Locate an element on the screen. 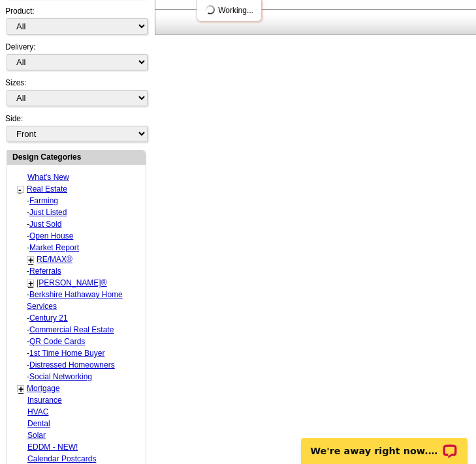  div: Sizes: is located at coordinates (76, 95).